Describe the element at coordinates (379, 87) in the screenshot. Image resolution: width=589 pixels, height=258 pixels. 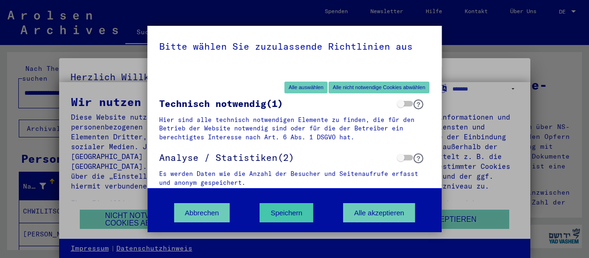
I see `button: Alle nicht notwendige Cookies abwählen` at that location.